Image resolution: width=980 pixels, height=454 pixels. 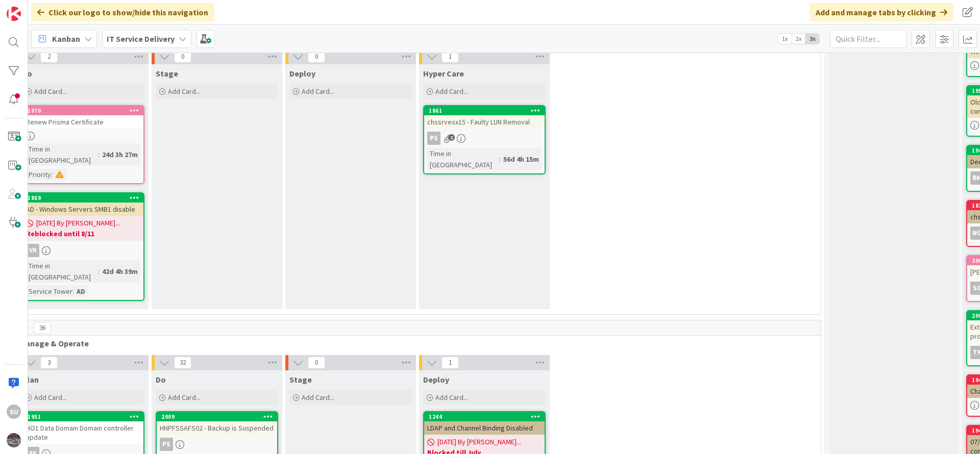 I want to click on div: 56d 4h 15m, so click(x=521, y=160).